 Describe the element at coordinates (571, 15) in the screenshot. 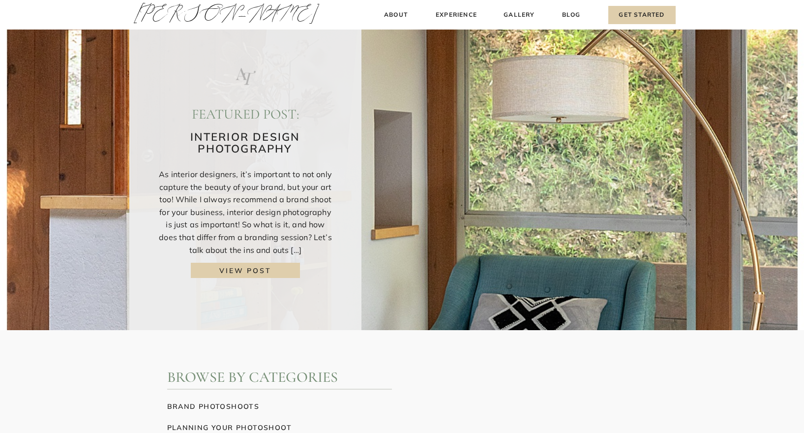

I see `a: Blog` at that location.